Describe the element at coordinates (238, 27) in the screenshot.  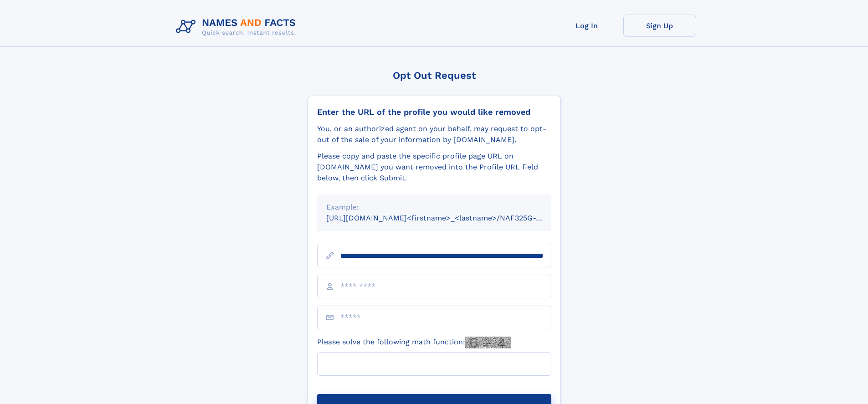
I see `img: Logo Names and Facts` at that location.